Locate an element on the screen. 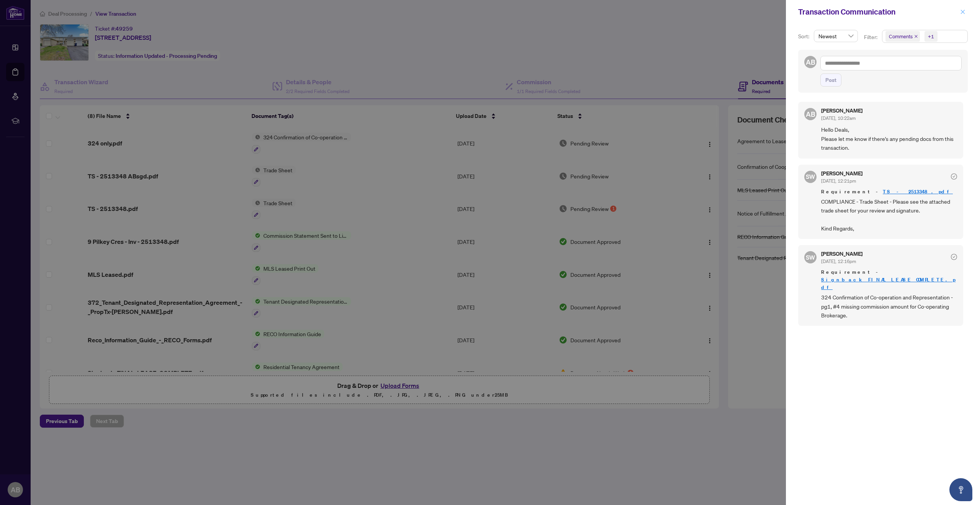 Image resolution: width=980 pixels, height=505 pixels. button: Post is located at coordinates (830, 80).